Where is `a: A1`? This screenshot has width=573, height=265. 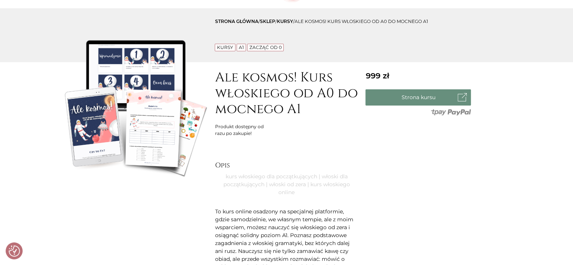
a: A1 is located at coordinates (241, 47).